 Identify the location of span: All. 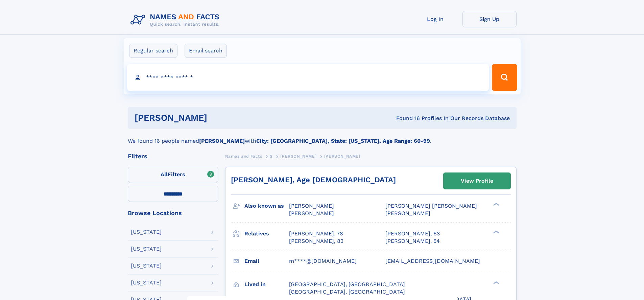
(164, 174).